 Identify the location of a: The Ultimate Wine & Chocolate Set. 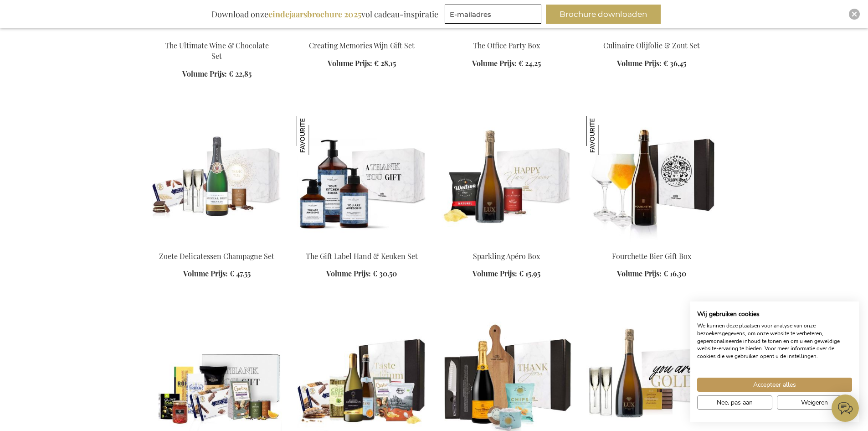
(217, 51).